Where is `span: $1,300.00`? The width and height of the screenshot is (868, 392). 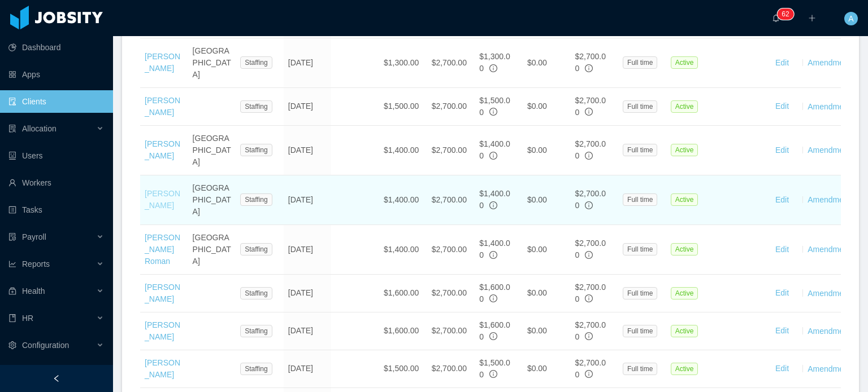
span: $1,300.00 is located at coordinates (495, 62).